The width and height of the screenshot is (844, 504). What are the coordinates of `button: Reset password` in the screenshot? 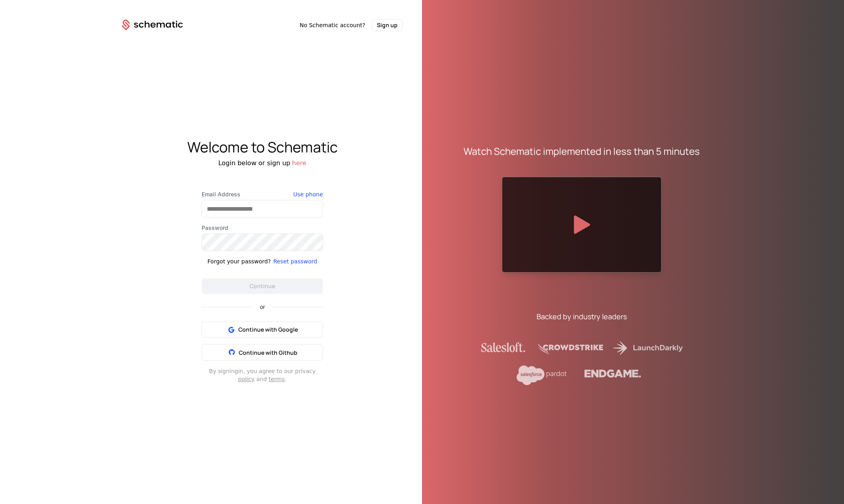 It's located at (295, 261).